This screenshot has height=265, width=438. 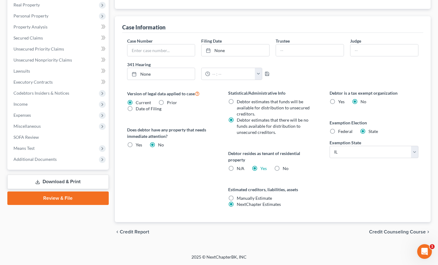 I want to click on label: Statistical/Administrative Info, so click(x=272, y=93).